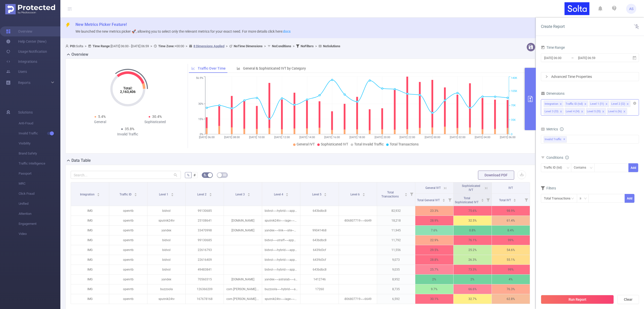 The height and width of the screenshot is (309, 644). Describe the element at coordinates (557, 158) in the screenshot. I see `span: Conditions` at that location.